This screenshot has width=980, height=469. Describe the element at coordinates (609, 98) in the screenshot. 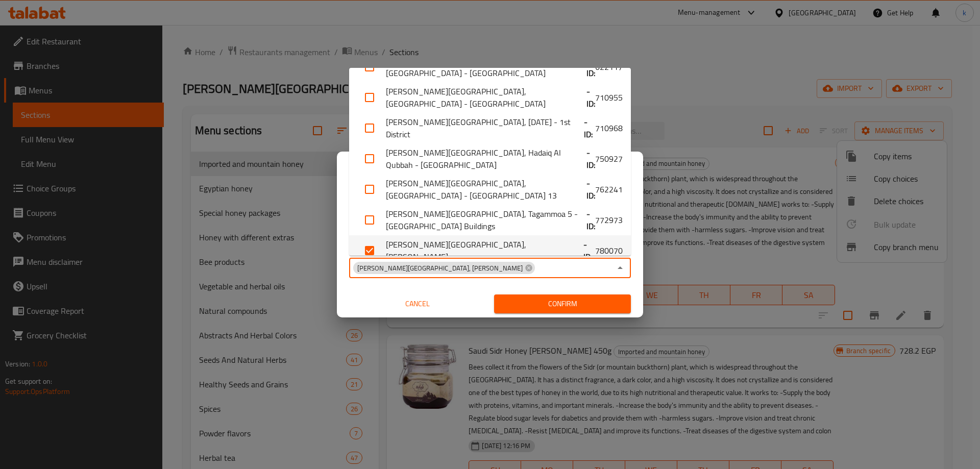

I see `span: 710955` at that location.